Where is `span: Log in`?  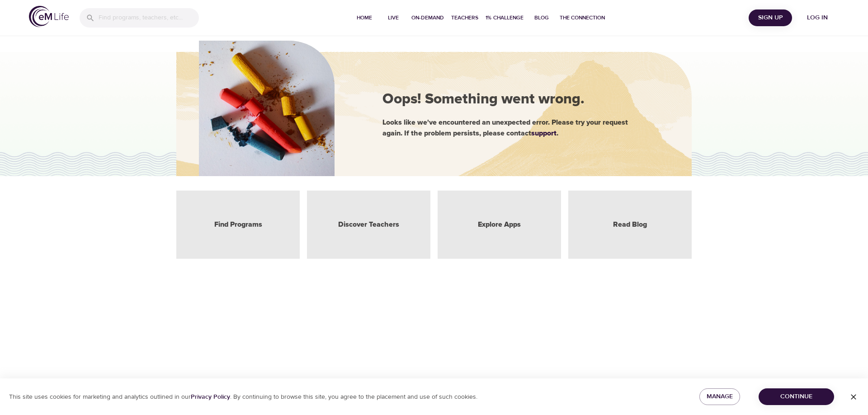 span: Log in is located at coordinates (817, 18).